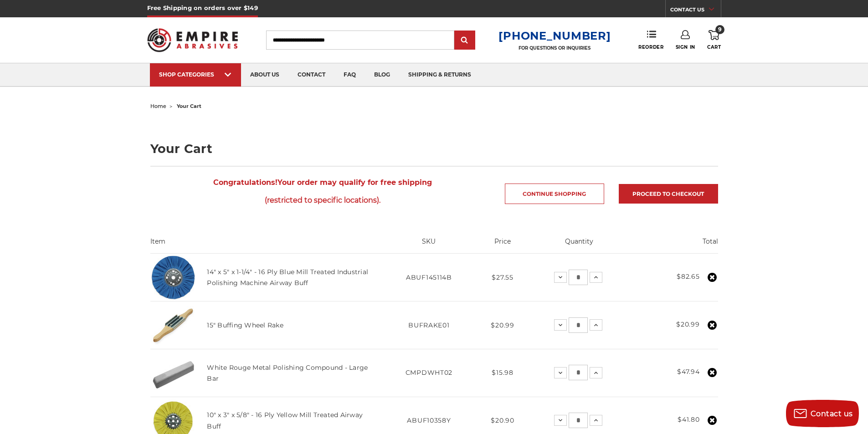 The height and width of the screenshot is (434, 868). Describe the element at coordinates (428, 372) in the screenshot. I see `span: CMPDWHT02` at that location.